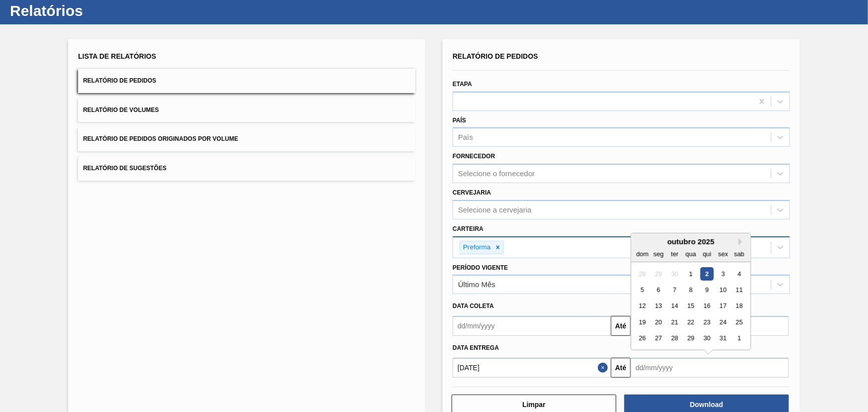 The image size is (868, 412). Describe the element at coordinates (462, 84) in the screenshot. I see `label: Etapa` at that location.